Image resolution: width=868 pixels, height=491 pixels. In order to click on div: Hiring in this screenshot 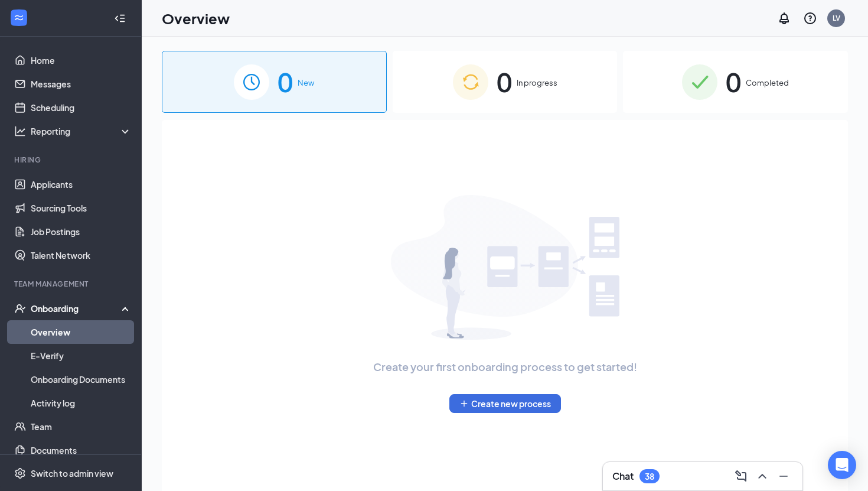, I will do `click(72, 159)`.